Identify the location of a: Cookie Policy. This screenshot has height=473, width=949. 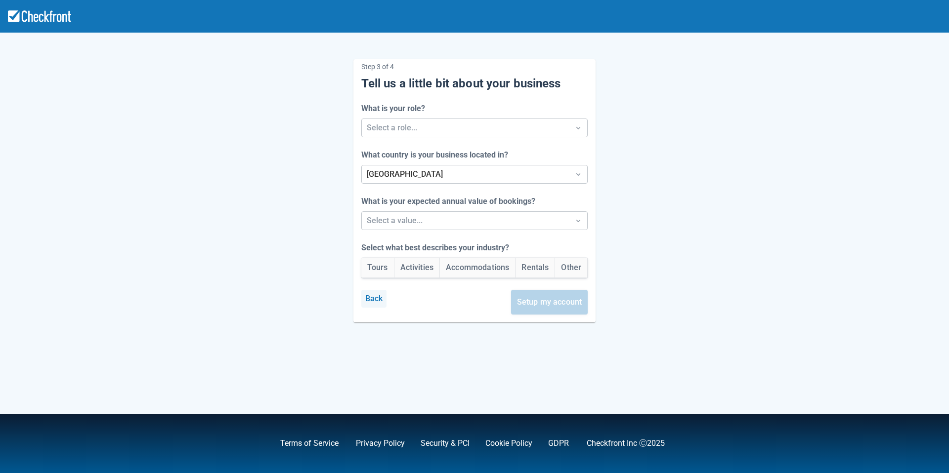
(508, 443).